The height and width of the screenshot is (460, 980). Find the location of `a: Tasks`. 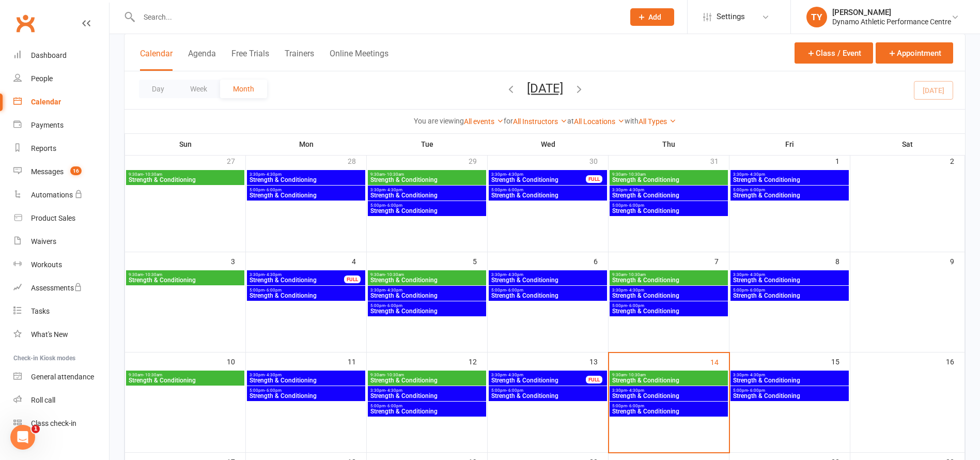

a: Tasks is located at coordinates (61, 311).